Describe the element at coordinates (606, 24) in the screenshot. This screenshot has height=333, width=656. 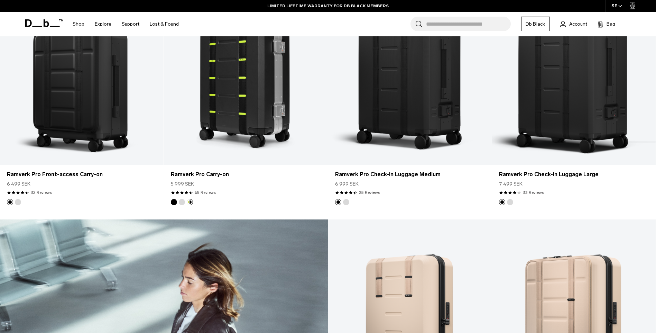
I see `button: Bag` at that location.